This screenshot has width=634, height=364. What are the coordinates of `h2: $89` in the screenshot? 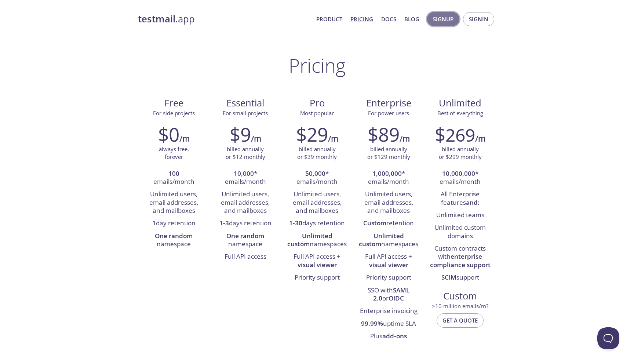 It's located at (383, 134).